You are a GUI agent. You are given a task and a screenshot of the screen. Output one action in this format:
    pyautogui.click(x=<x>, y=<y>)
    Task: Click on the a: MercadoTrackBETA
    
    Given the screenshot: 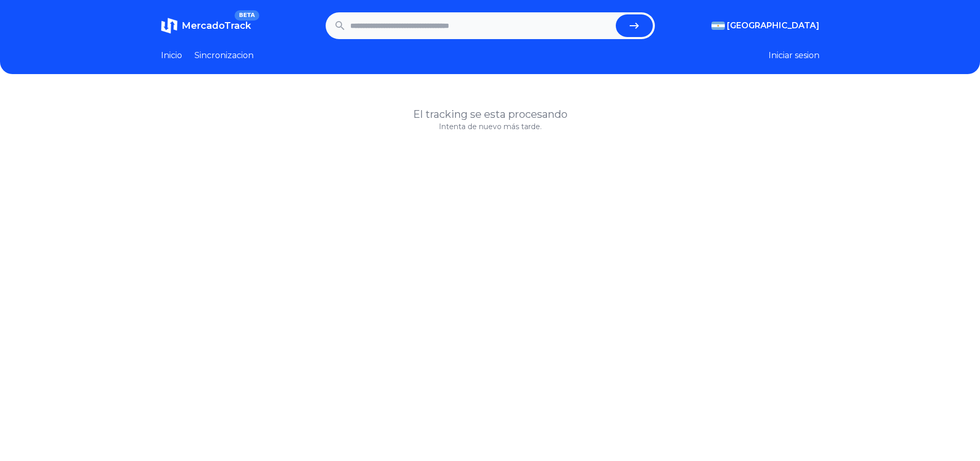 What is the action you would take?
    pyautogui.click(x=206, y=26)
    